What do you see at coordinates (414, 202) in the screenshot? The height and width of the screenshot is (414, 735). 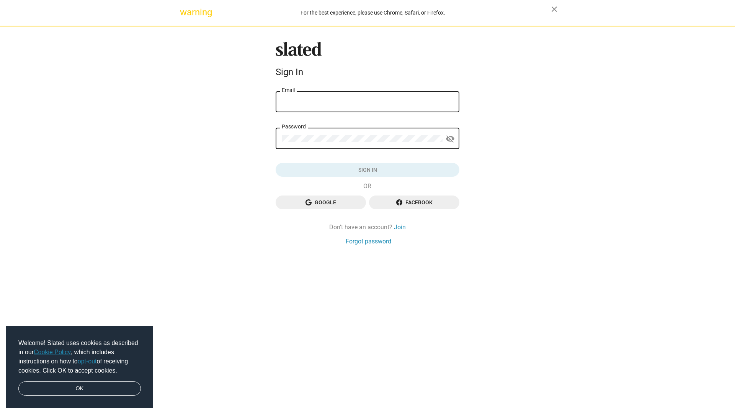 I see `span: Facebook` at bounding box center [414, 202].